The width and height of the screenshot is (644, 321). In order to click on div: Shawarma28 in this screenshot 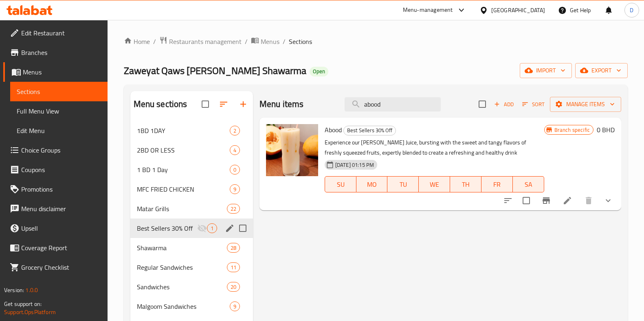, I will do `click(191, 248)`.